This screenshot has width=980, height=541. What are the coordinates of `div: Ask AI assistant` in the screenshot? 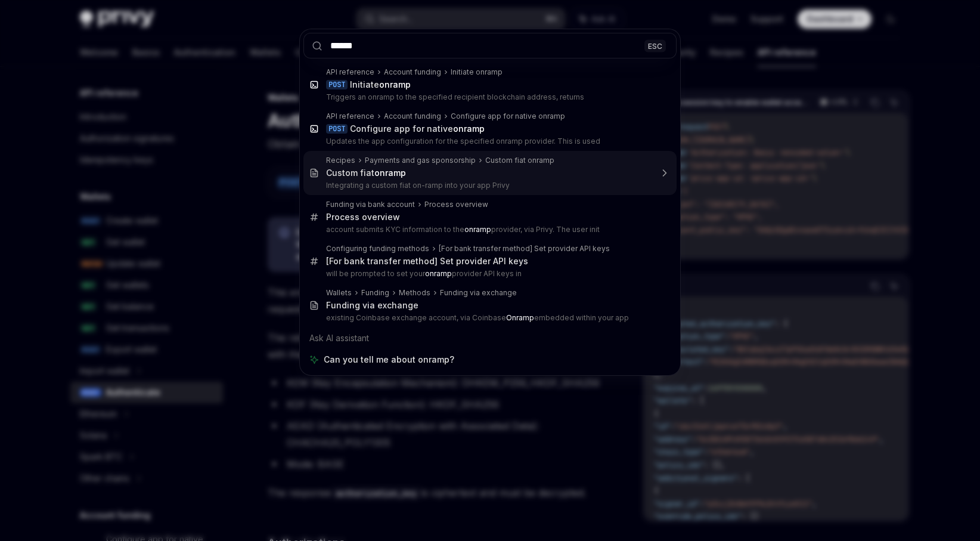 It's located at (490, 338).